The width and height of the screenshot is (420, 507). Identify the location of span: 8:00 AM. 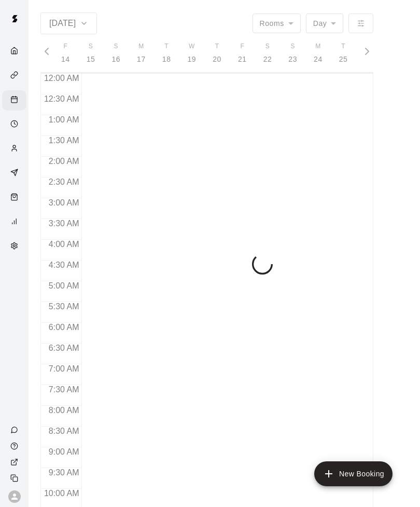
(64, 410).